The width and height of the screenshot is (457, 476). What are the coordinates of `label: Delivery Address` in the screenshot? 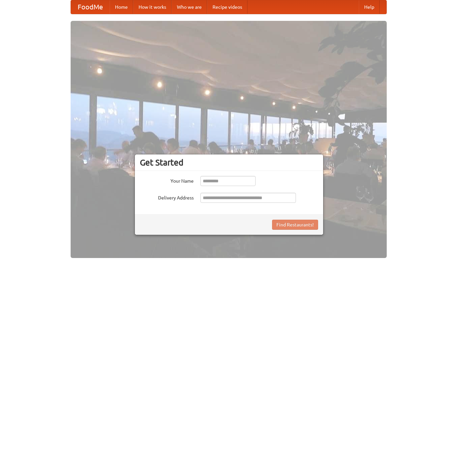 It's located at (167, 197).